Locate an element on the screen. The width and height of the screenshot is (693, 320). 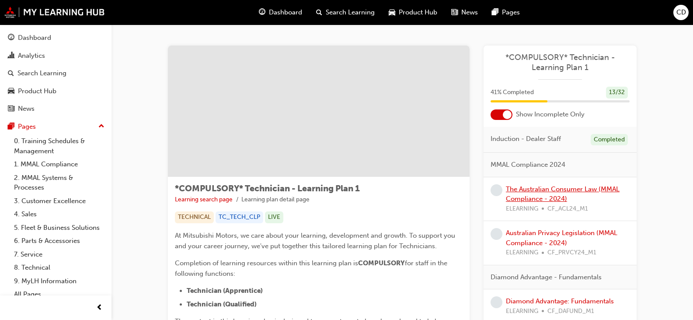
a: Analytics is located at coordinates (56, 56).